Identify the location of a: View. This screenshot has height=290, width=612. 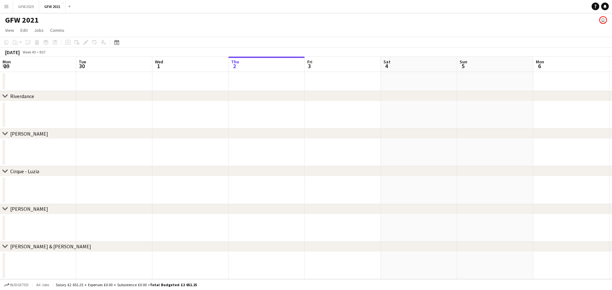
(10, 30).